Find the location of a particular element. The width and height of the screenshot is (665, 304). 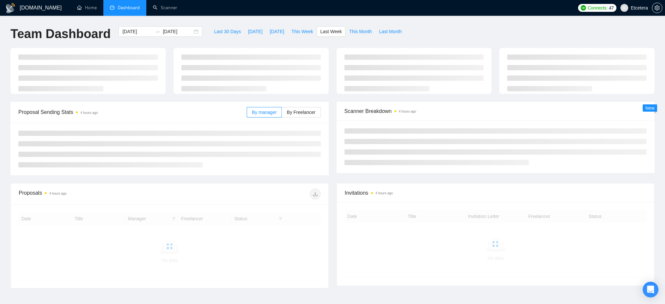

a: homeHome is located at coordinates (87, 8).